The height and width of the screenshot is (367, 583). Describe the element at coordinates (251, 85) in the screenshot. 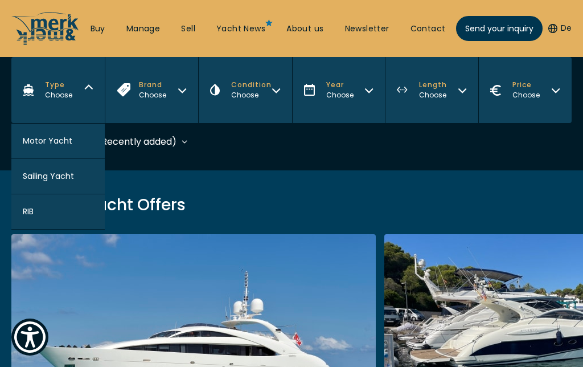

I see `span: Condition` at that location.